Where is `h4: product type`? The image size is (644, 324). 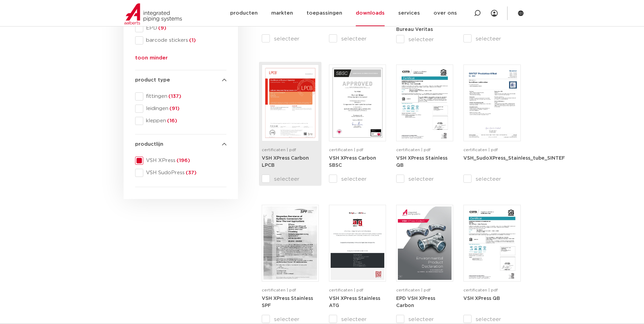 h4: product type is located at coordinates (181, 80).